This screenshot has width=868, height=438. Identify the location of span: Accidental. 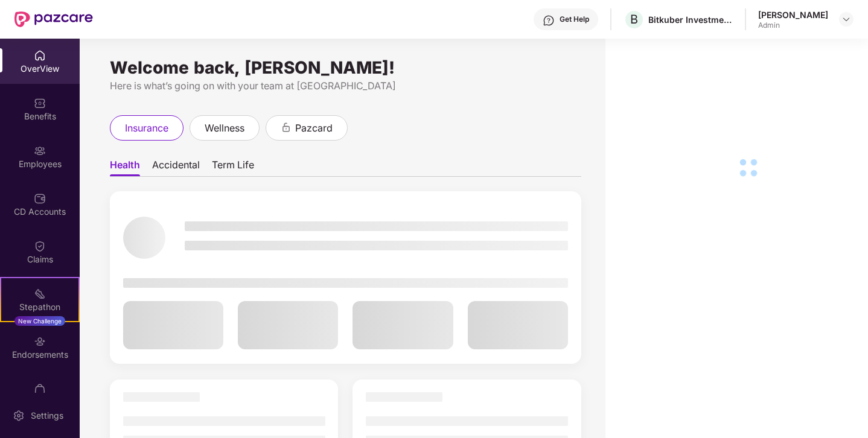
(175, 167).